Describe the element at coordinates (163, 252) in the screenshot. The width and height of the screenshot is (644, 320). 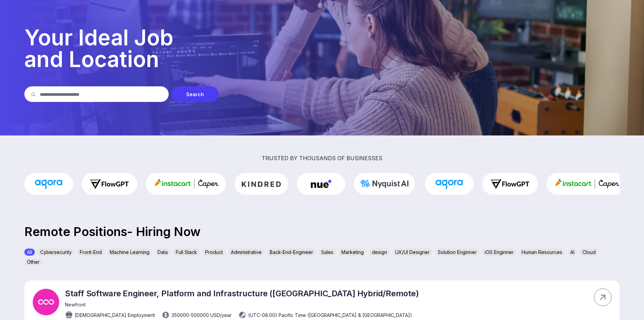
I see `div: Data` at that location.